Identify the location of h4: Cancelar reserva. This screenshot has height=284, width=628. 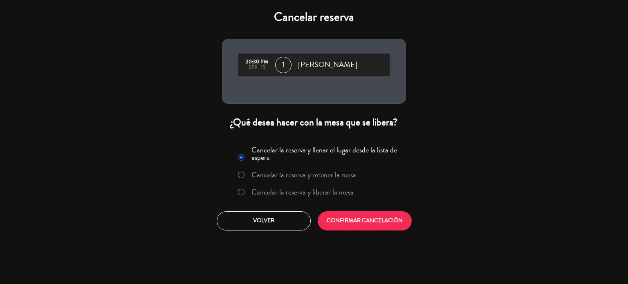
(314, 17).